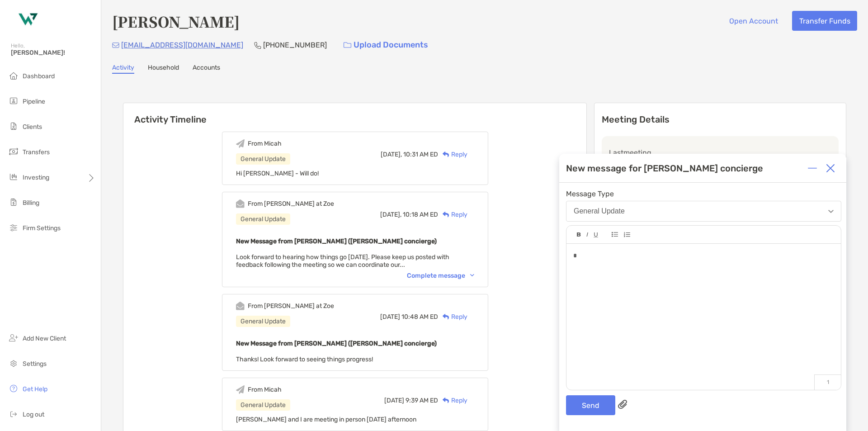 The width and height of the screenshot is (868, 431). I want to click on span: Billing, so click(31, 202).